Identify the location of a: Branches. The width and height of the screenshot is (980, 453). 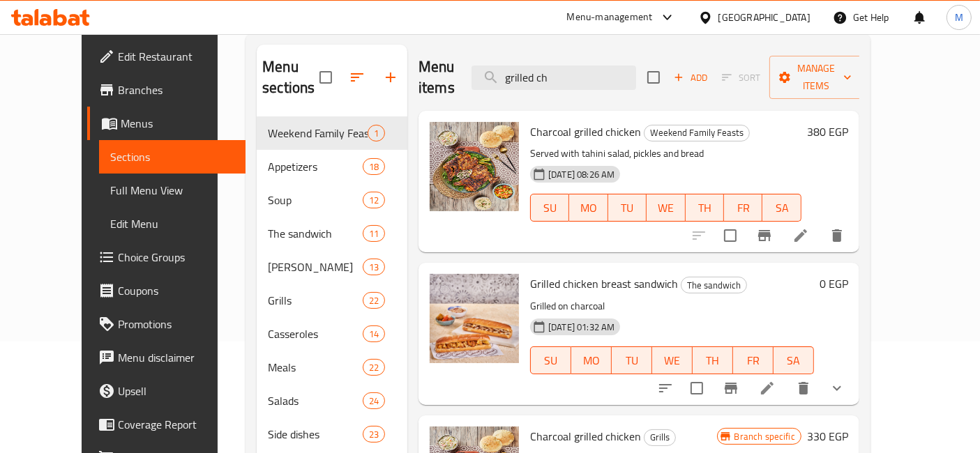
(166, 90).